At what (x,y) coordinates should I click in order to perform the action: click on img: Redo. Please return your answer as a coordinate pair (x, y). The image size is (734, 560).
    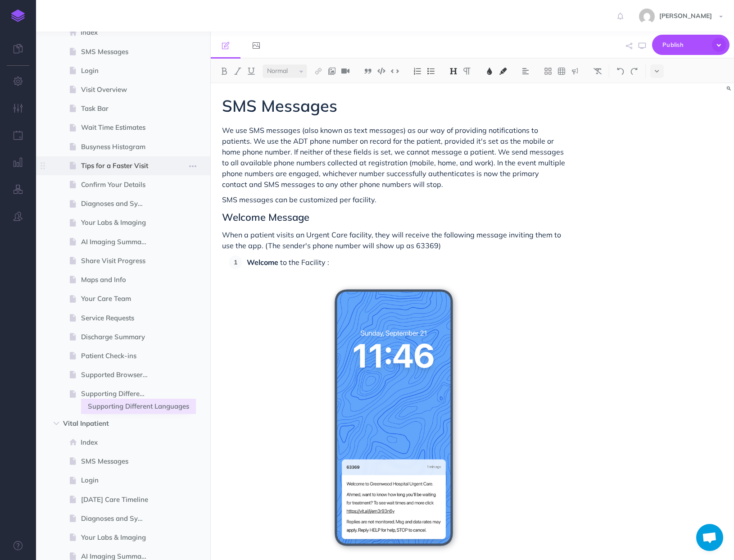
    Looking at the image, I should click on (634, 71).